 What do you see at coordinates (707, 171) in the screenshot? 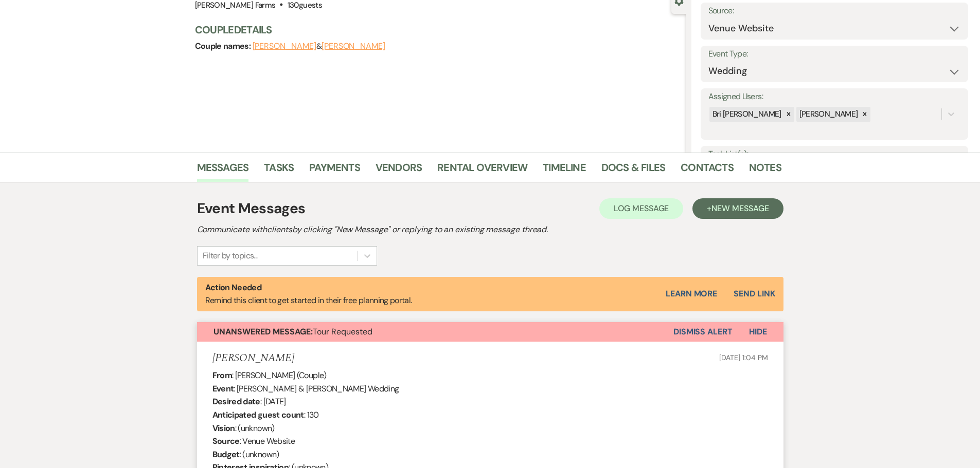
I see `a: Contacts` at bounding box center [707, 171].